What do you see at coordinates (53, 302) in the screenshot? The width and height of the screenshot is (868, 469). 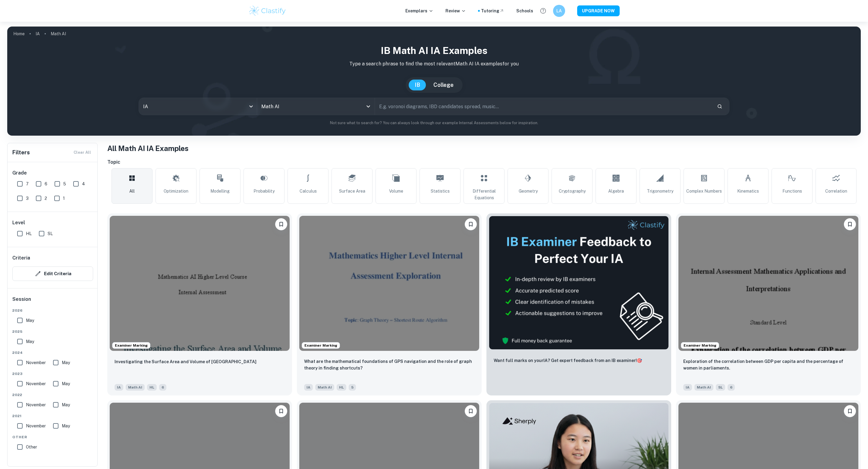 I see `h6: Session` at bounding box center [53, 302].